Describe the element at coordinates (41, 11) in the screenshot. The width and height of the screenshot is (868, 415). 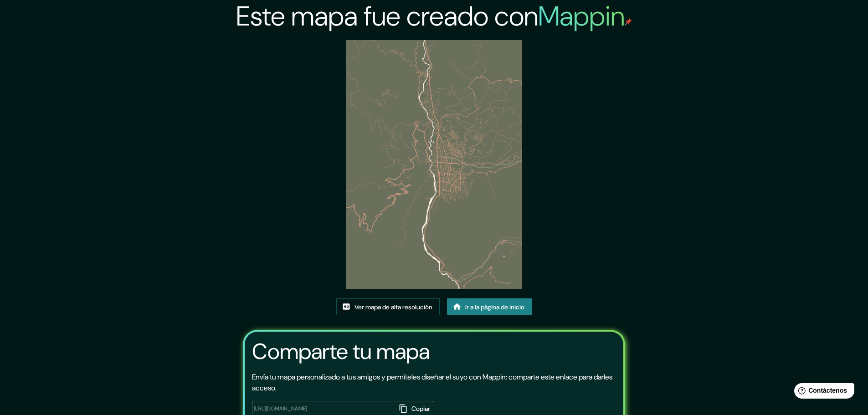
I see `font: Contáctenos` at that location.